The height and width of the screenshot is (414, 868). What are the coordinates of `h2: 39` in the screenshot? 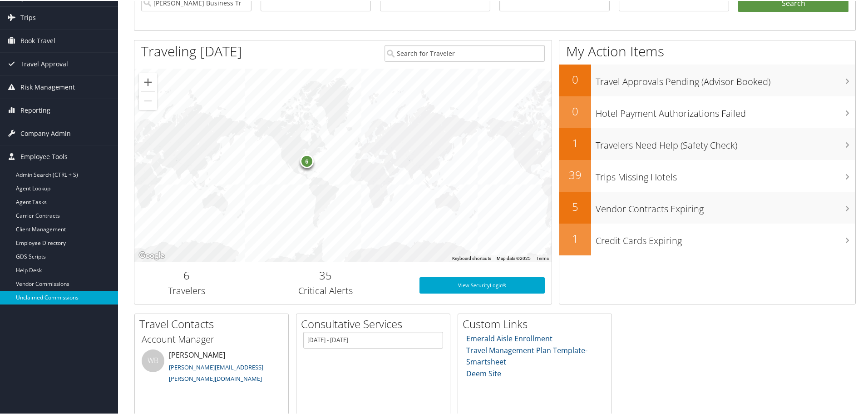 It's located at (576, 174).